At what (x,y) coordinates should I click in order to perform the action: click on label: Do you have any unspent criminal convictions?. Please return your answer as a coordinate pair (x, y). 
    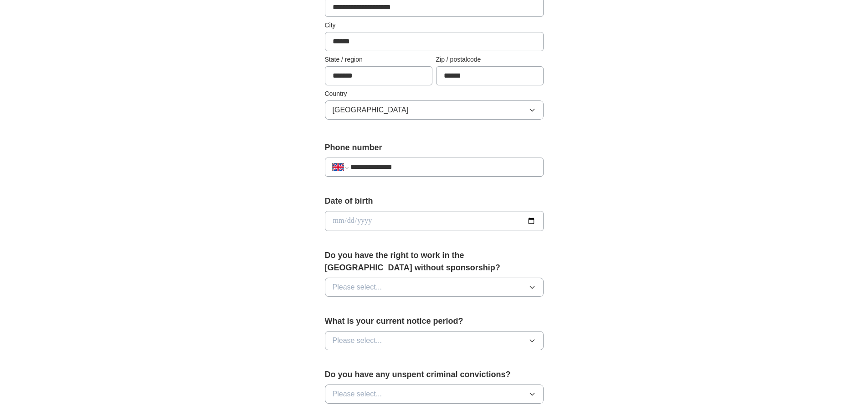
    Looking at the image, I should click on (434, 374).